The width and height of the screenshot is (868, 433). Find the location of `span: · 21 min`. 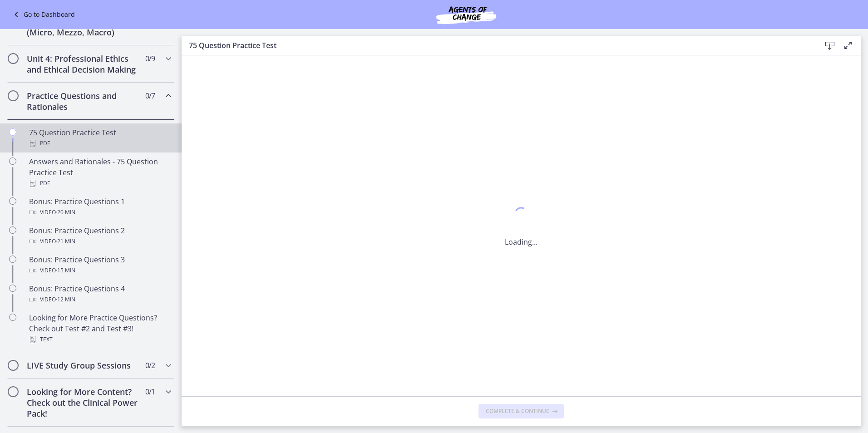

span: · 21 min is located at coordinates (66, 241).